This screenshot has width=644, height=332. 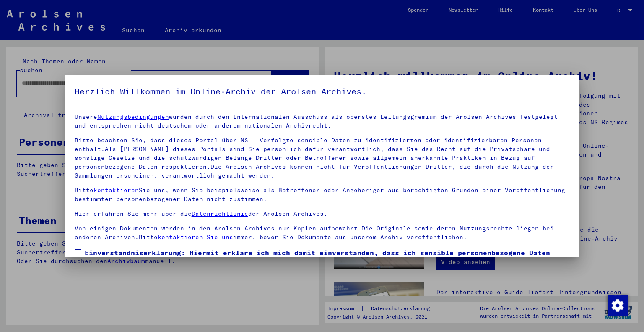 What do you see at coordinates (196, 237) in the screenshot?
I see `a: kontaktieren Sie uns` at bounding box center [196, 237].